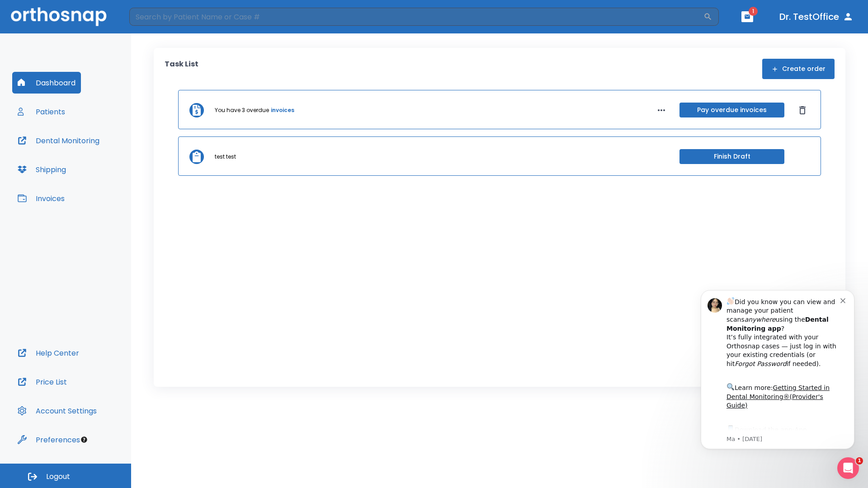  Describe the element at coordinates (73, 87) in the screenshot. I see `i: Forgot Password` at that location.